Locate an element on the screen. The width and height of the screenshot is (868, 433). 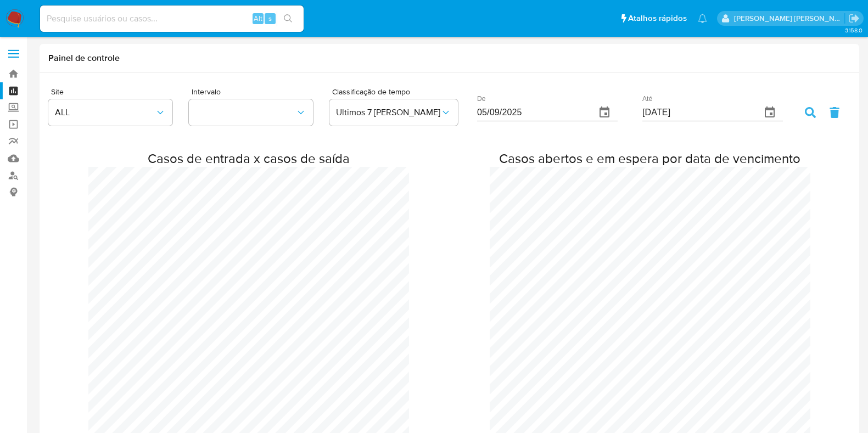
a: Notificações is located at coordinates (703, 18).